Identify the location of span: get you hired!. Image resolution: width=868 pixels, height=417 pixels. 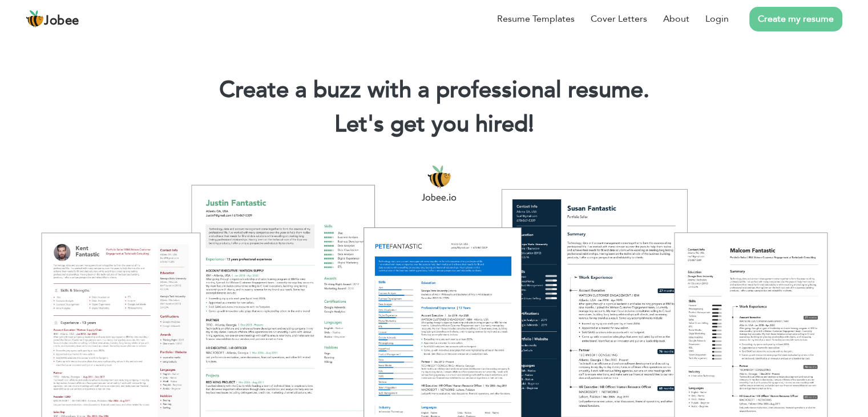
(463, 124).